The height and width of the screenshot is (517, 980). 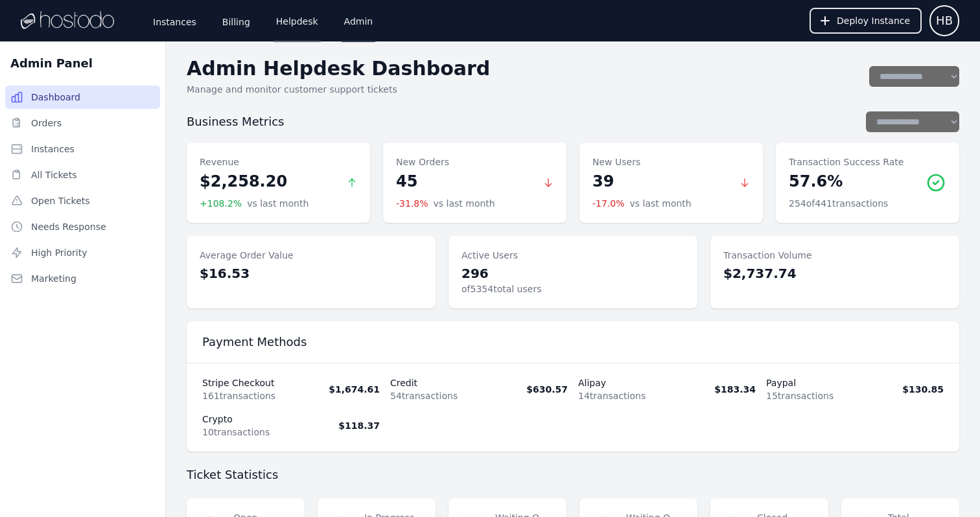 I want to click on p: paypal, so click(x=800, y=383).